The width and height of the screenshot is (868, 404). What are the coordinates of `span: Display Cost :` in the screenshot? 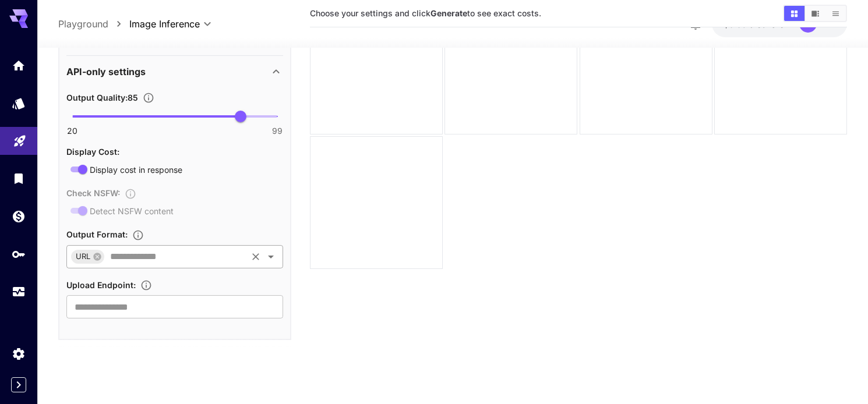 It's located at (93, 151).